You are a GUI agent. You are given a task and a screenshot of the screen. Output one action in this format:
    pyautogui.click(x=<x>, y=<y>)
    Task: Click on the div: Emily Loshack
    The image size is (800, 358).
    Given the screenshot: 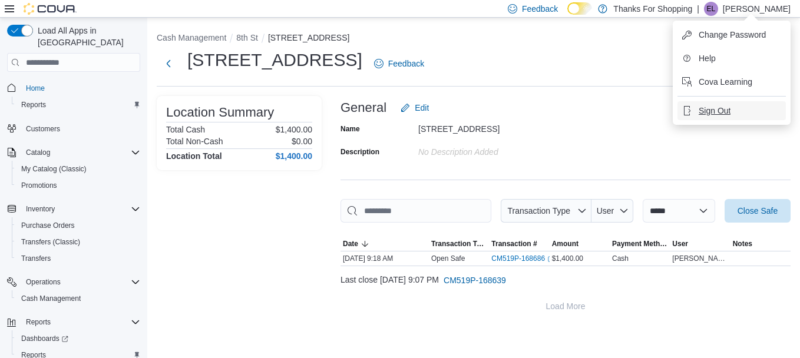 What is the action you would take?
    pyautogui.click(x=711, y=9)
    